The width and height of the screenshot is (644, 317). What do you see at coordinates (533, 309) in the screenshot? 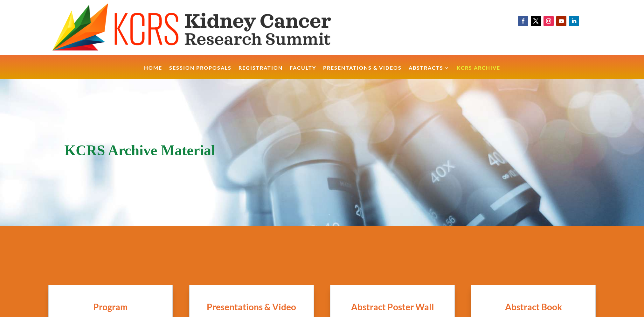
I see `h2: Abstract Book` at bounding box center [533, 309].